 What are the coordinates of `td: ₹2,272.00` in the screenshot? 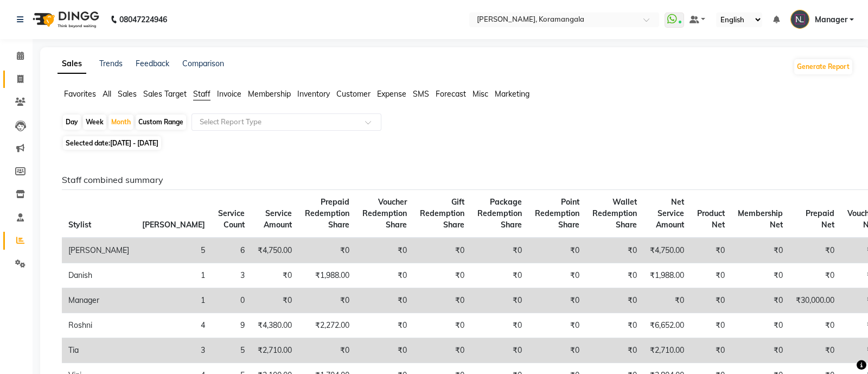 It's located at (327, 326).